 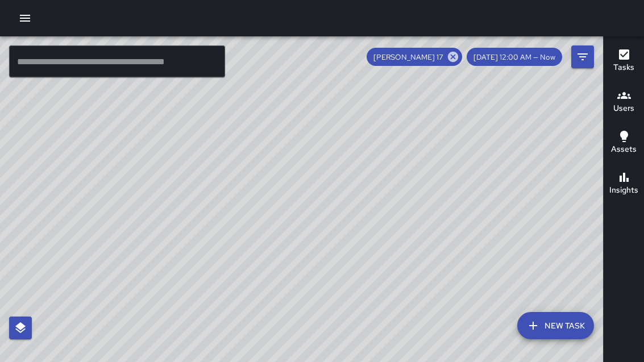 What do you see at coordinates (555, 326) in the screenshot?
I see `button: New Task` at bounding box center [555, 326].